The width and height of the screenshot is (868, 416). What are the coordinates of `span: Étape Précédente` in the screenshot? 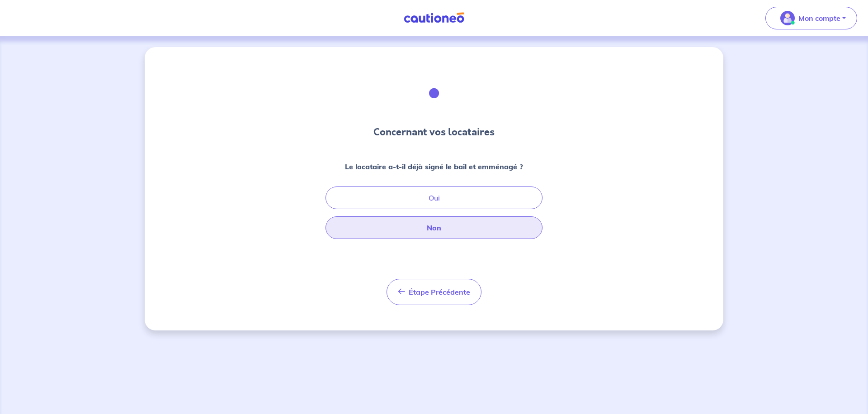 It's located at (439, 292).